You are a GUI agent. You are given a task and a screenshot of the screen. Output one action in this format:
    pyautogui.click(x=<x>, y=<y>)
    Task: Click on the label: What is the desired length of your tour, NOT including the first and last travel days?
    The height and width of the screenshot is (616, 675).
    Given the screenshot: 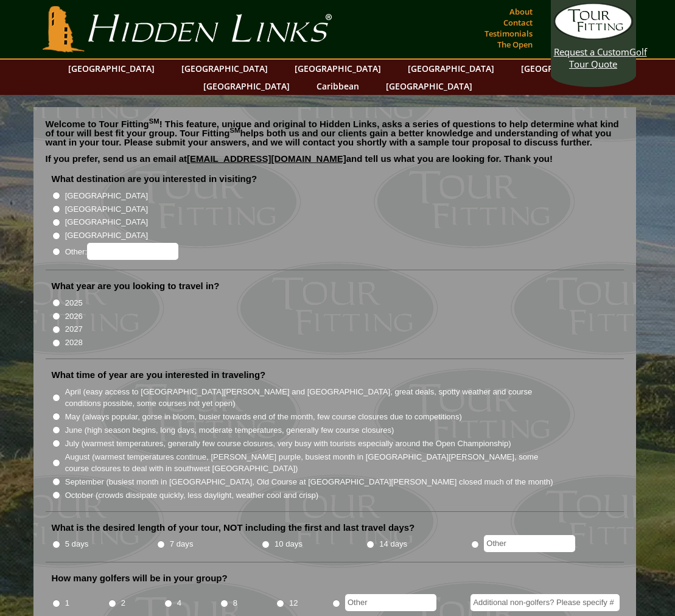 What is the action you would take?
    pyautogui.click(x=233, y=528)
    